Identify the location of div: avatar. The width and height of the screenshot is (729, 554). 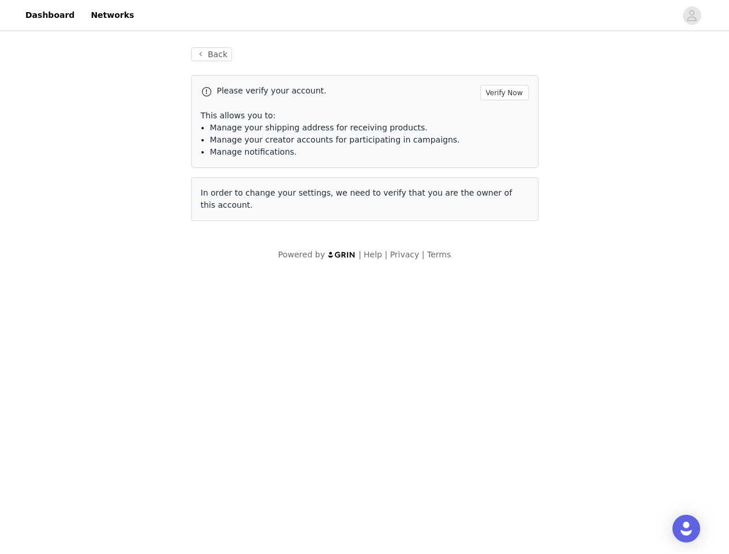
(691, 16).